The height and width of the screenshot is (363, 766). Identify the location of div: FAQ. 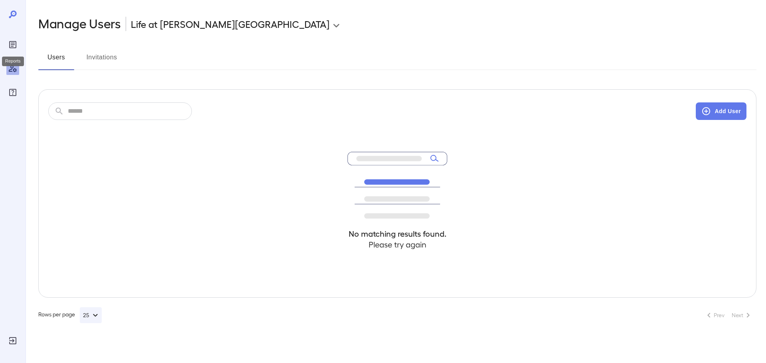
(13, 93).